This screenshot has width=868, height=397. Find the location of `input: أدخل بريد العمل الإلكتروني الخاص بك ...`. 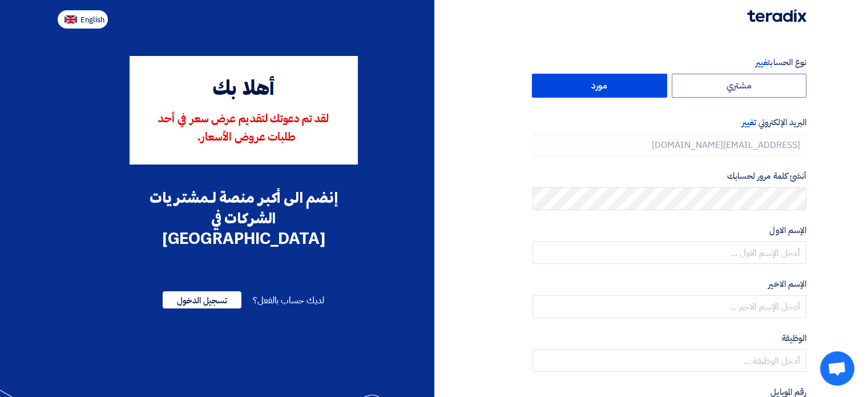

input: أدخل بريد العمل الإلكتروني الخاص بك ... is located at coordinates (670, 144).